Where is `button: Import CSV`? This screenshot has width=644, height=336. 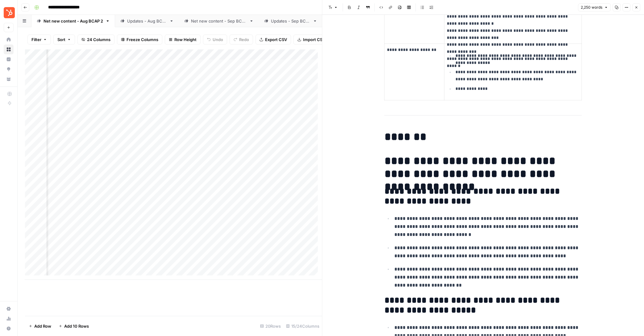 button: Import CSV is located at coordinates (312, 40).